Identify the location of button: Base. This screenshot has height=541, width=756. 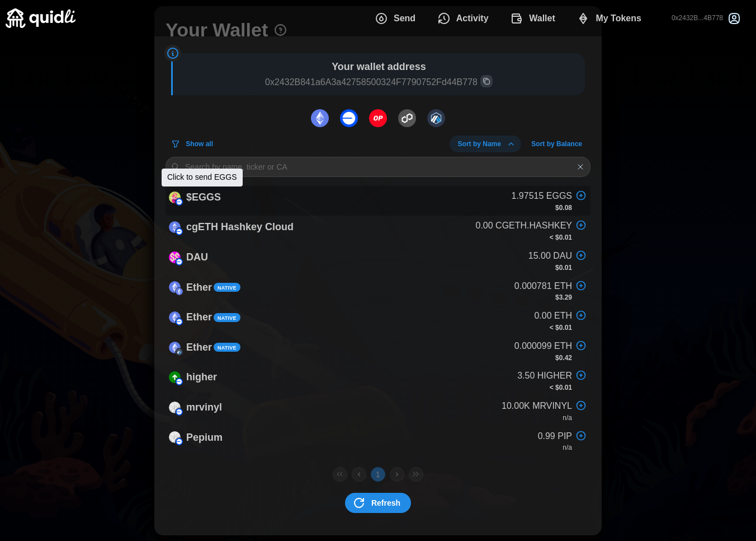
(349, 118).